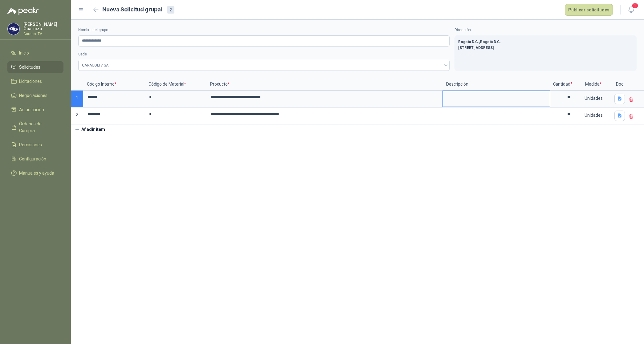 This screenshot has width=644, height=344. I want to click on p: Descripción, so click(496, 84).